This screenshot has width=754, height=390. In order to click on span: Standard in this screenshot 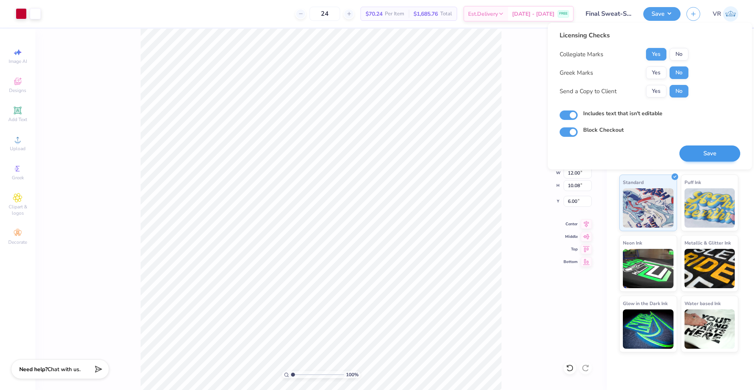, I will do `click(633, 182)`.